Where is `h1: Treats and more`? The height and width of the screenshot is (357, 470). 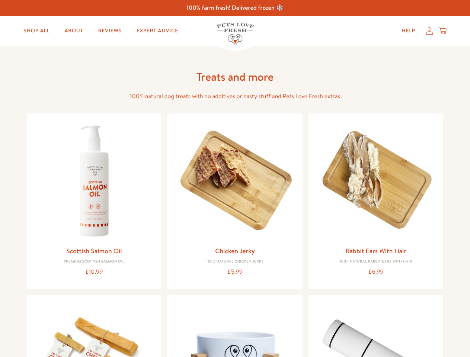 h1: Treats and more is located at coordinates (235, 77).